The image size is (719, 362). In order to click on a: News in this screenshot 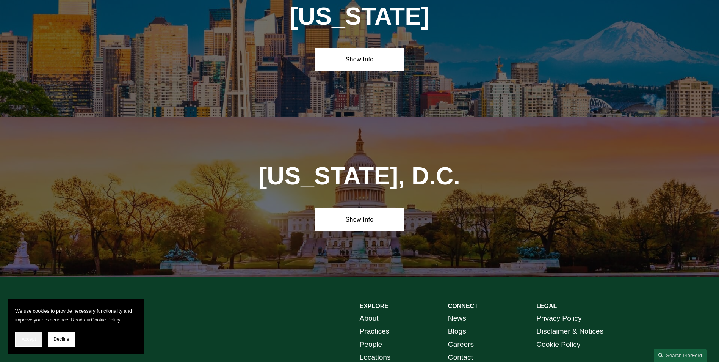, I will do `click(457, 318)`.